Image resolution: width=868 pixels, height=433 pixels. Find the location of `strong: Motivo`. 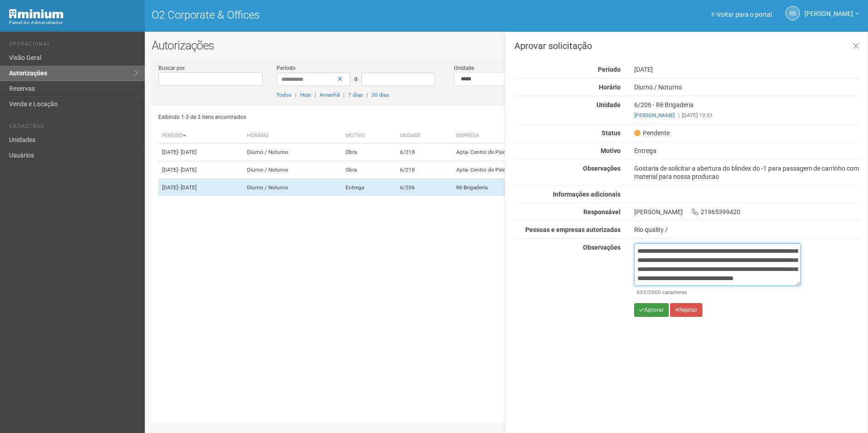

strong: Motivo is located at coordinates (610, 151).